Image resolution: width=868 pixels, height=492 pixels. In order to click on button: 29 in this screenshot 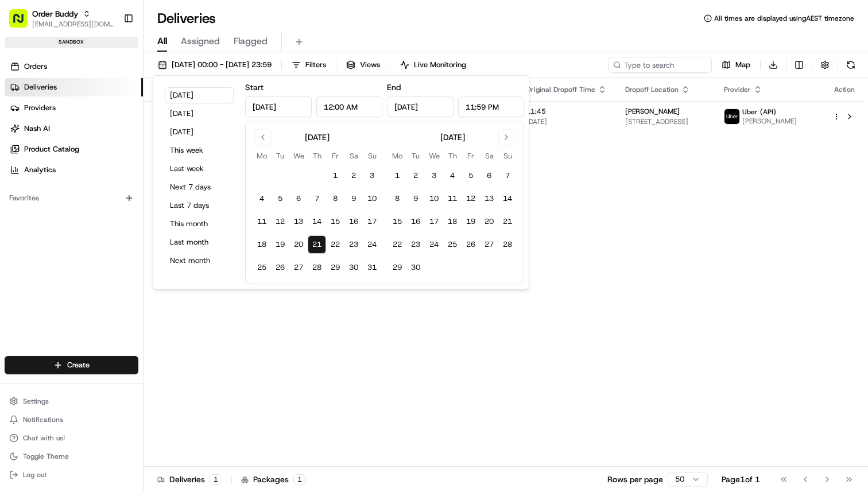, I will do `click(335, 267)`.